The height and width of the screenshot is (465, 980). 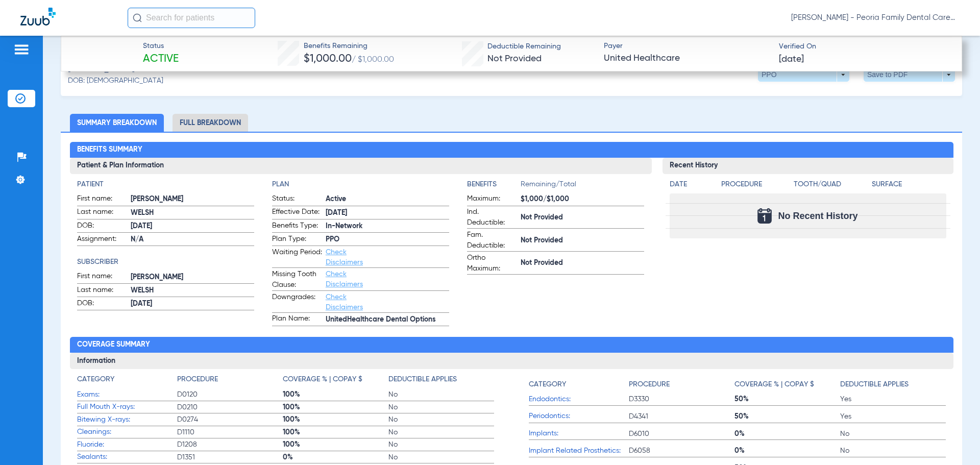 I want to click on span: D6010, so click(x=681, y=434).